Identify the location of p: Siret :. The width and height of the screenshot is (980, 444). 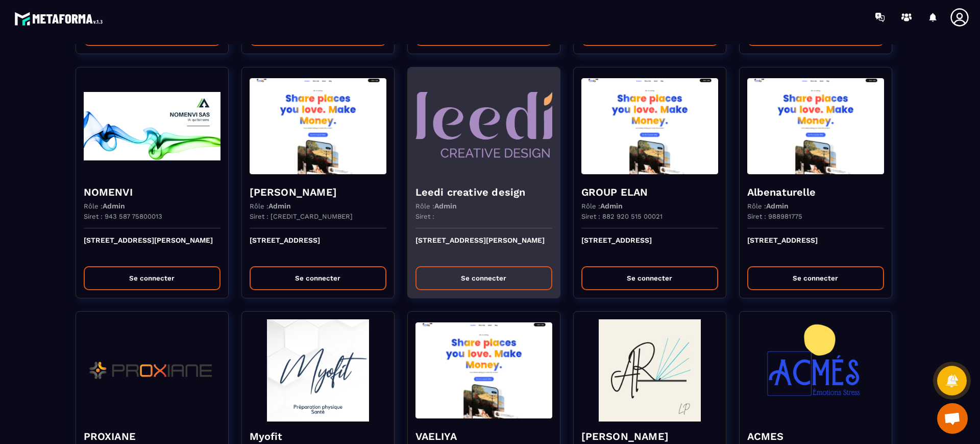
(425, 216).